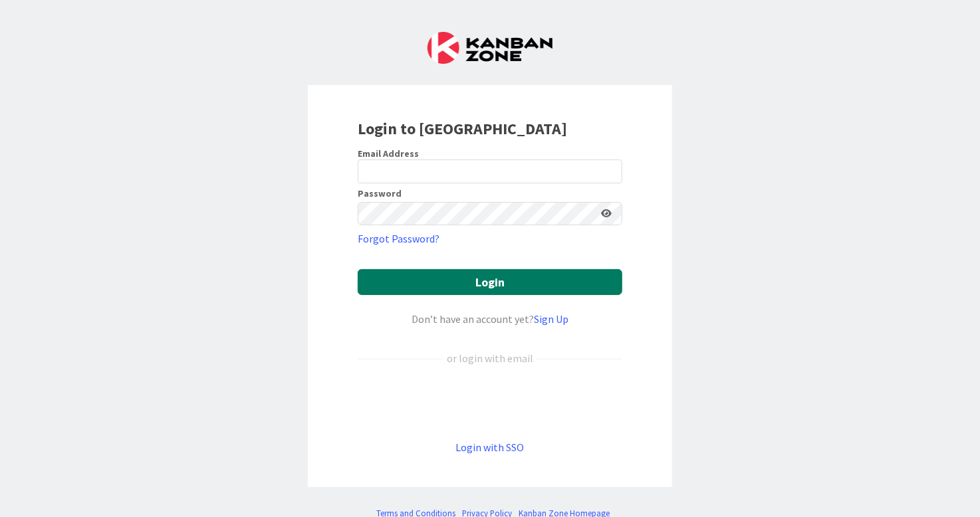 This screenshot has width=980, height=517. I want to click on a: Sign Up, so click(551, 319).